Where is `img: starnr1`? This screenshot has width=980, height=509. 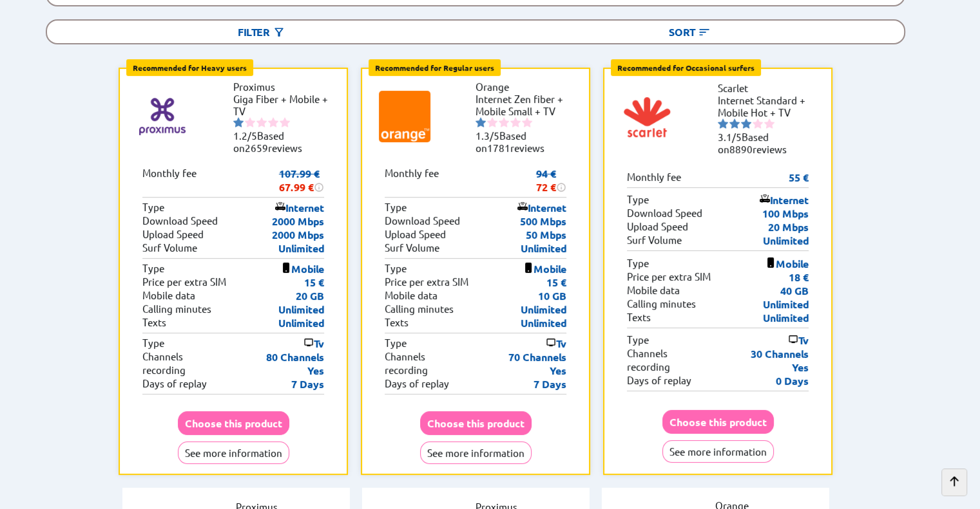 img: starnr1 is located at coordinates (723, 124).